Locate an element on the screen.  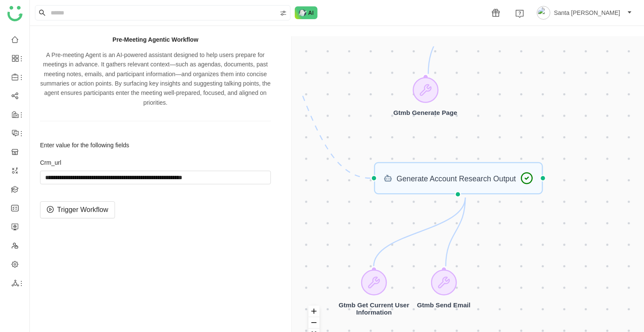
label: Crm_url is located at coordinates (155, 163).